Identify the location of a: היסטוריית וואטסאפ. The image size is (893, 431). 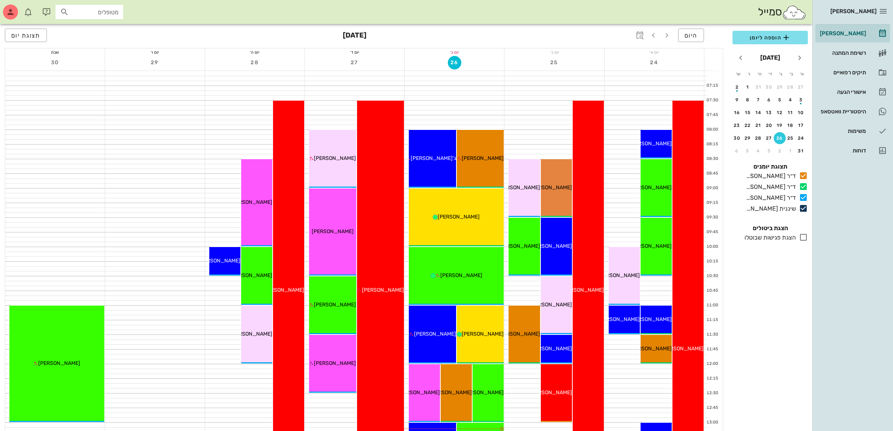
(852, 111).